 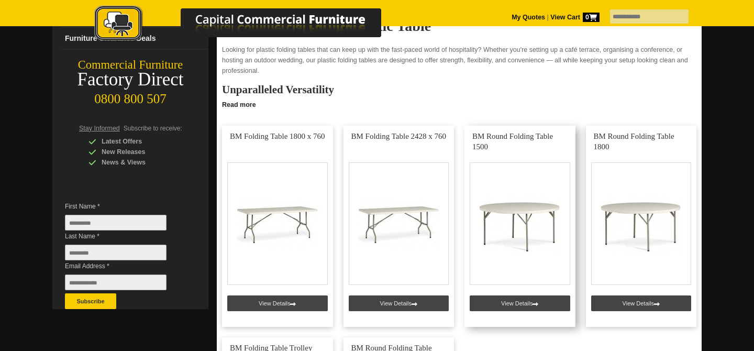 I want to click on div: Factory Direct, so click(x=130, y=80).